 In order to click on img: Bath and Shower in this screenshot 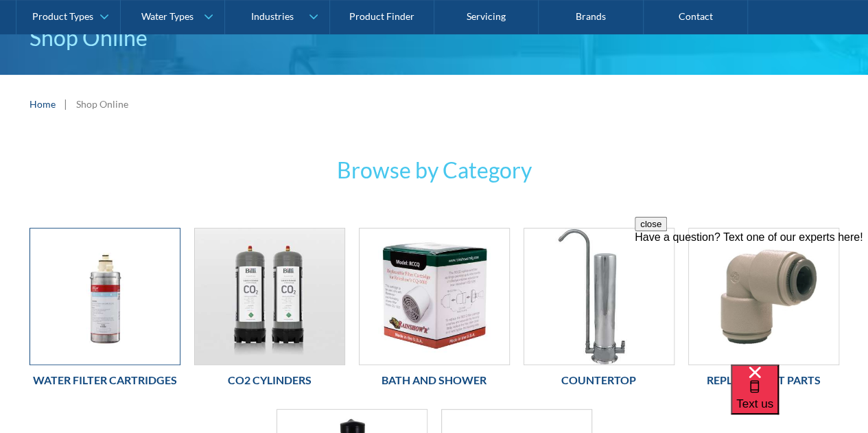, I will do `click(434, 296)`.